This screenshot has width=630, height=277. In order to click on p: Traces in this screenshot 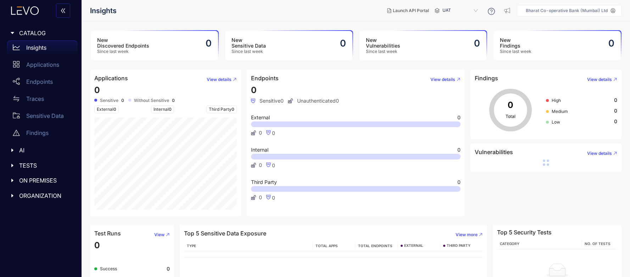, I will do `click(35, 99)`.